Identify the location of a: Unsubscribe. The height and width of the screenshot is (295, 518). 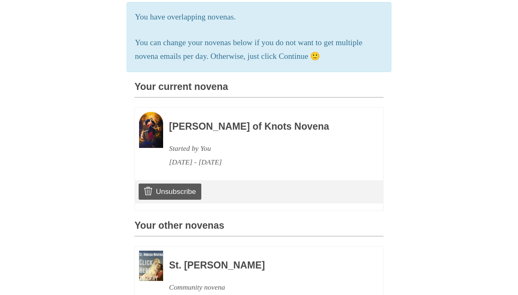
(170, 192).